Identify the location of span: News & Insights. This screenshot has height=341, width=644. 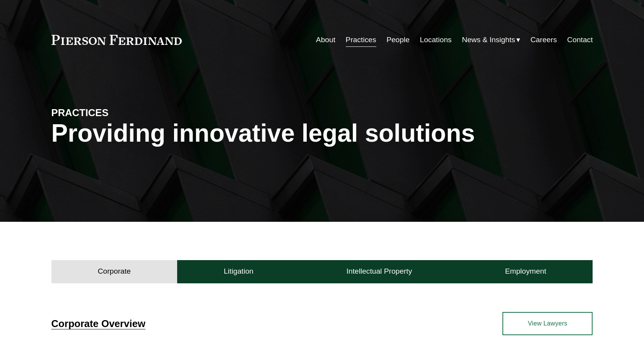
(489, 40).